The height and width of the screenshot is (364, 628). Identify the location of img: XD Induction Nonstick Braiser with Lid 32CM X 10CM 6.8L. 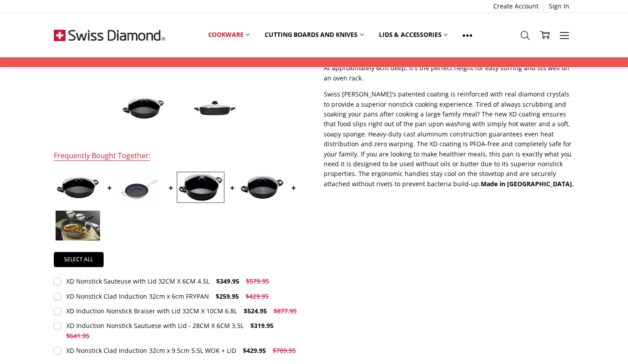
(200, 187).